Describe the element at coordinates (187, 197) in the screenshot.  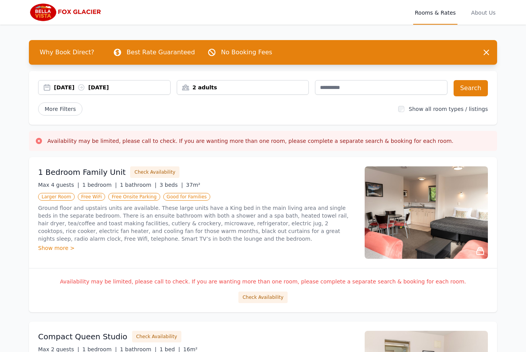
I see `span: Good for Families` at that location.